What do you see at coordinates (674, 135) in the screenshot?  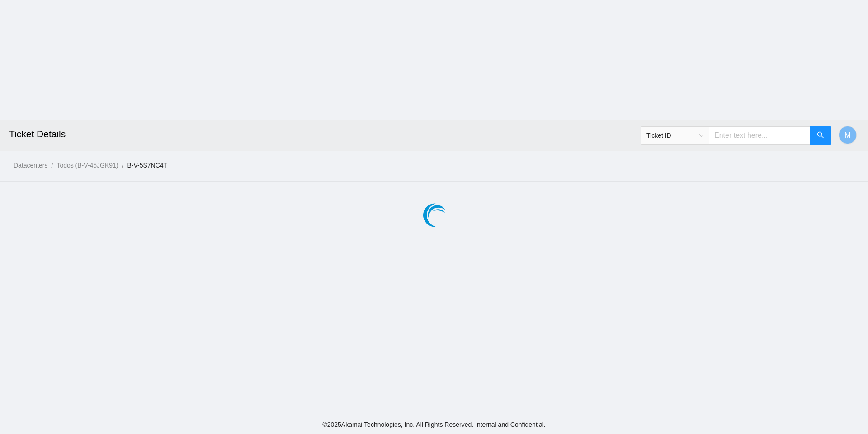 I see `span: Ticket ID` at bounding box center [674, 135].